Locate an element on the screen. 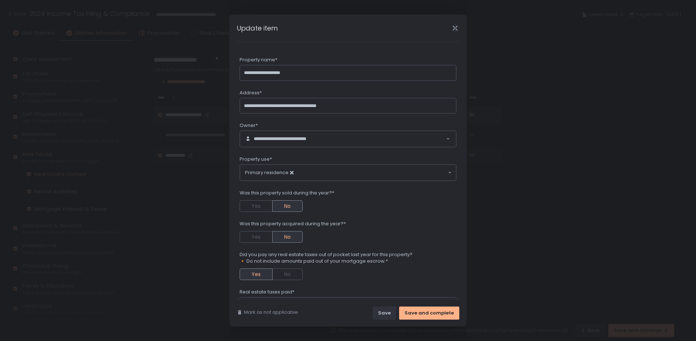  div: Save and complete is located at coordinates (429, 313).